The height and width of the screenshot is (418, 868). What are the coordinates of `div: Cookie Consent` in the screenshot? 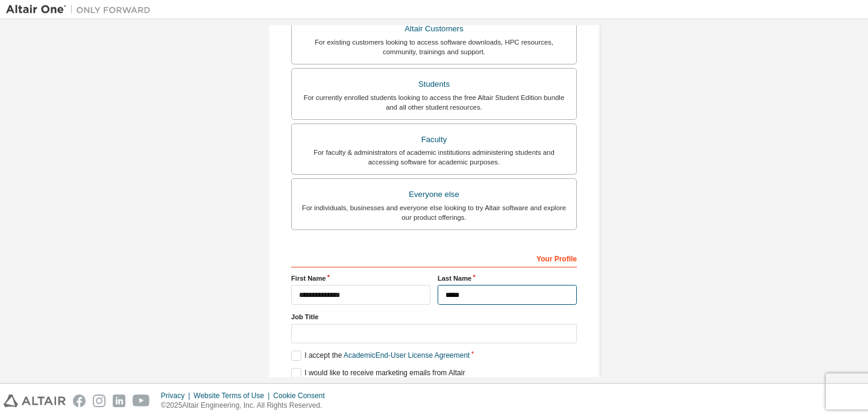 It's located at (302, 396).